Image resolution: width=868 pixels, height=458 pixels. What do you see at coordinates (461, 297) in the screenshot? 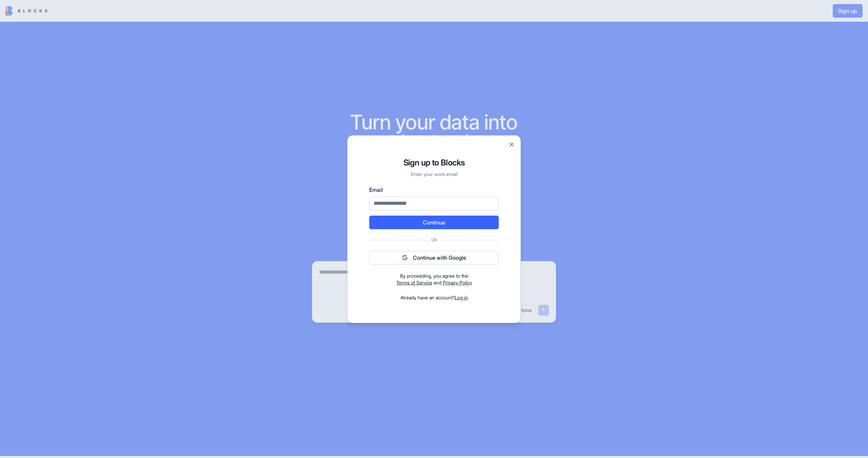
I see `a: Log in` at bounding box center [461, 297].